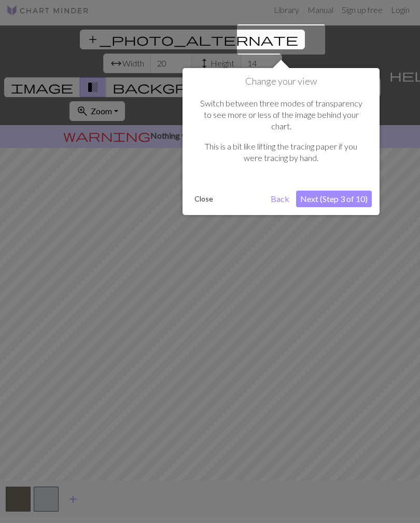 The width and height of the screenshot is (420, 523). What do you see at coordinates (204, 199) in the screenshot?
I see `button: Close` at bounding box center [204, 199].